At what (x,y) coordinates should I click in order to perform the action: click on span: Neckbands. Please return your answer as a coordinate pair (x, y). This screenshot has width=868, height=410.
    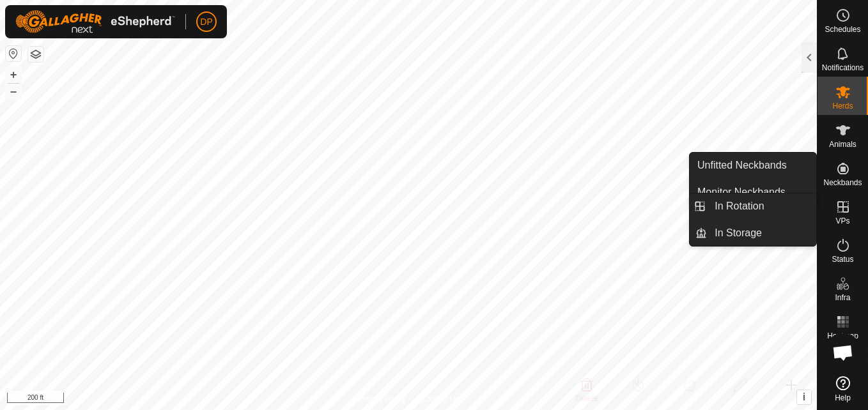
    Looking at the image, I should click on (842, 182).